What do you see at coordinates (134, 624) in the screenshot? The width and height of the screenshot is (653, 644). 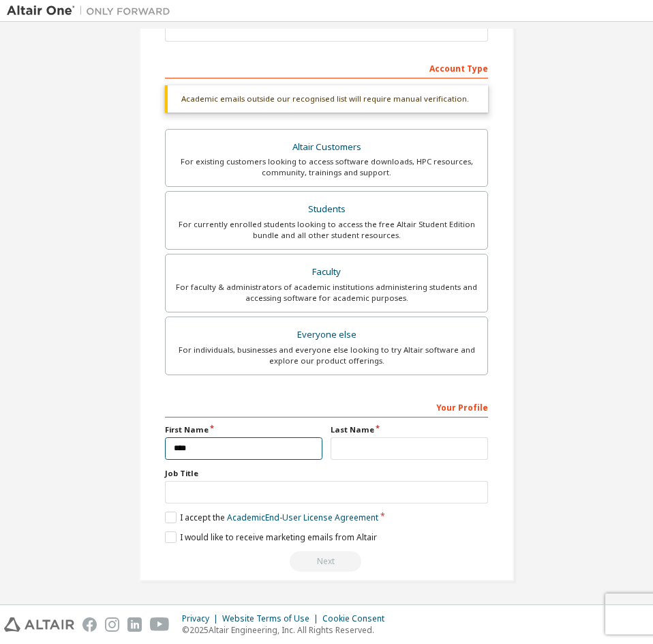 I see `img: linkedin.svg` at bounding box center [134, 624].